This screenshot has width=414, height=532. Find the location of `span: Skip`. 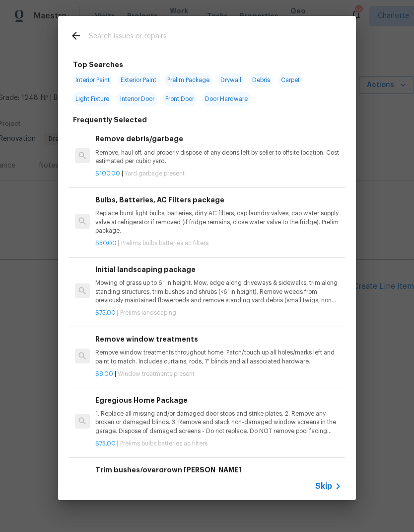

span: Skip is located at coordinates (324, 486).